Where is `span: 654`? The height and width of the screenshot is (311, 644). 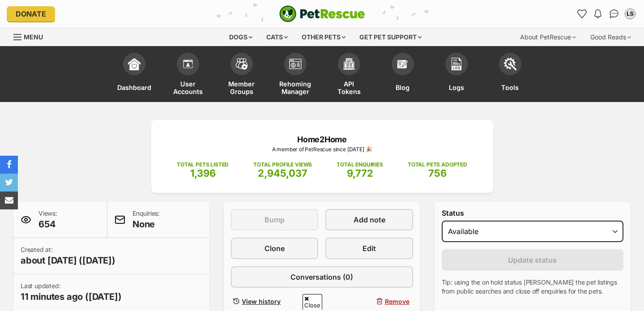 span: 654 is located at coordinates (48, 224).